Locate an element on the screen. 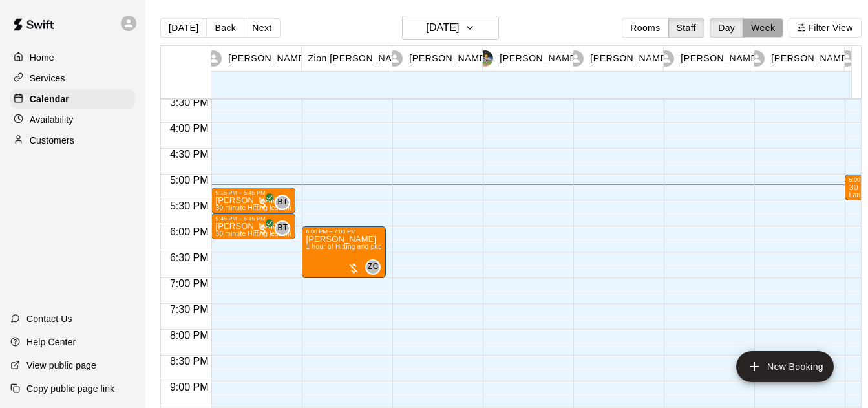  div: Customers is located at coordinates (72, 140).